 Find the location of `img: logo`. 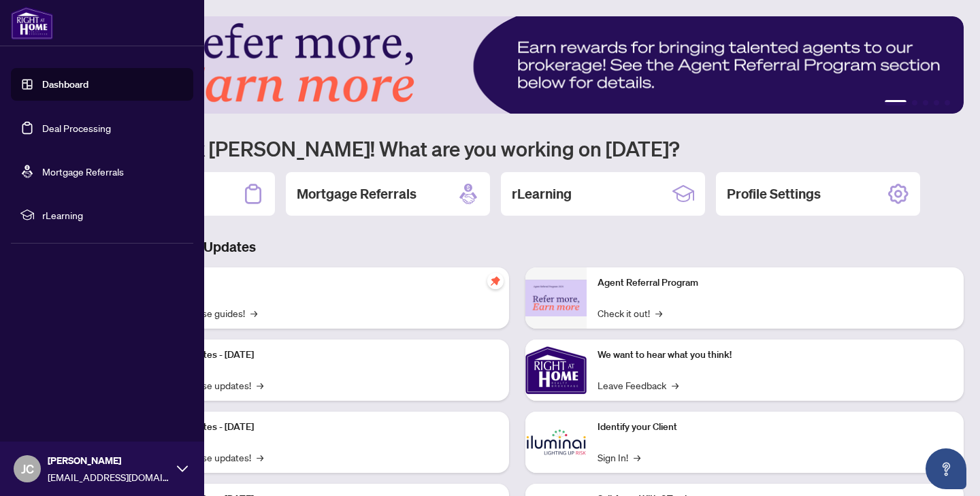

img: logo is located at coordinates (32, 23).